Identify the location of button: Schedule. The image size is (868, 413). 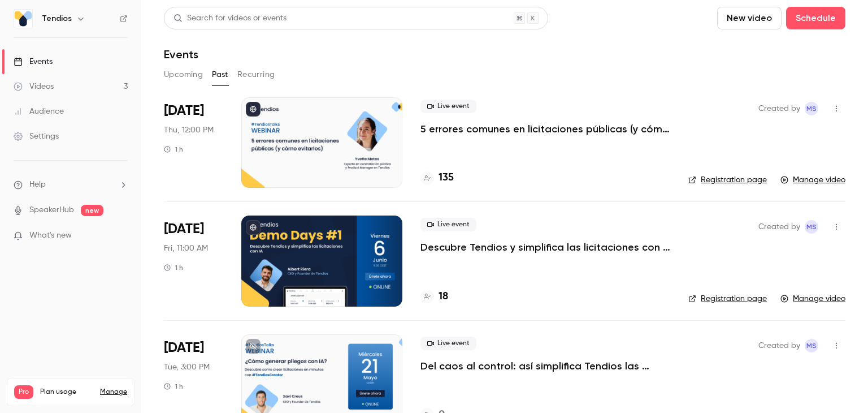
(815, 18).